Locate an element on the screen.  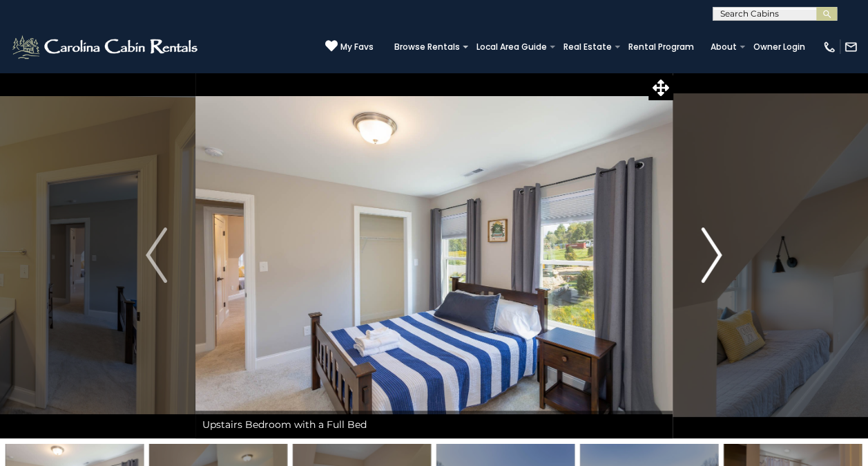
a: Real Estate is located at coordinates (588, 47).